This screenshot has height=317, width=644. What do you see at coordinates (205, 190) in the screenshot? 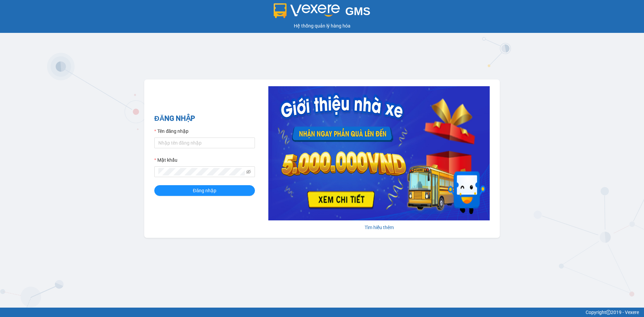
I see `button: Đăng nhập` at bounding box center [205, 190].